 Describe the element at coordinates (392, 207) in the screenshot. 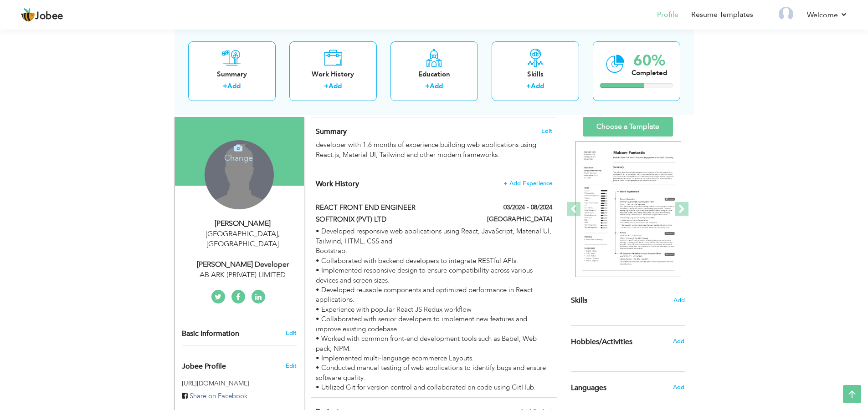

I see `label: REACT FRONT END ENGINEER` at that location.